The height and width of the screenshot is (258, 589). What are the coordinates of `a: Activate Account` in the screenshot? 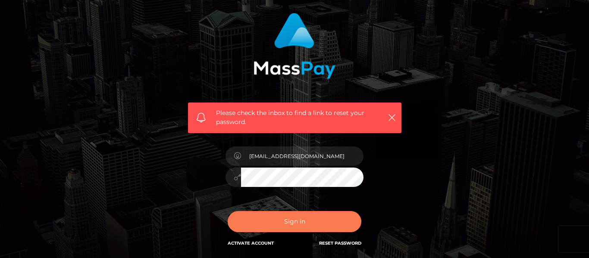 It's located at (250, 243).